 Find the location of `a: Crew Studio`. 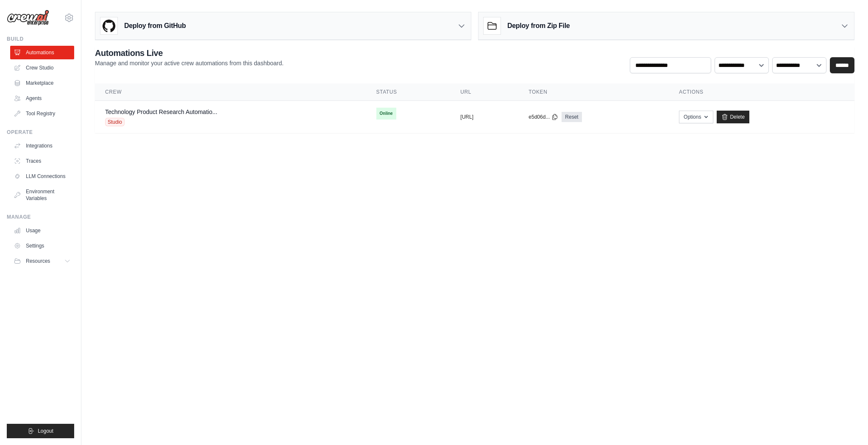

a: Crew Studio is located at coordinates (42, 68).